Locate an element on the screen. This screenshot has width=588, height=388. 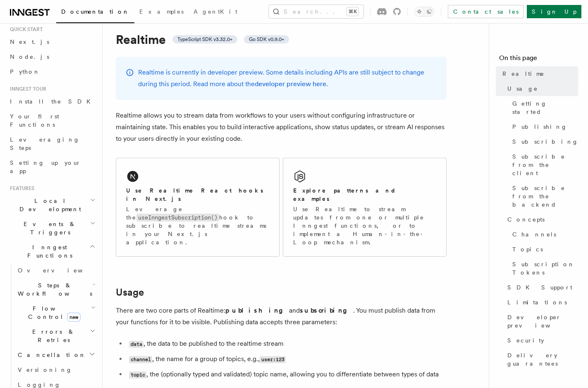
span: Security is located at coordinates (525, 340).